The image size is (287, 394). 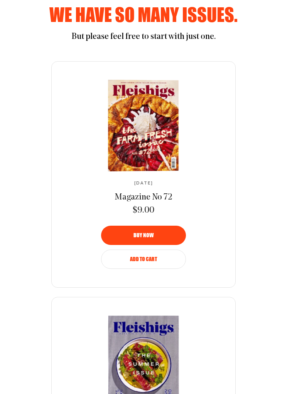 What do you see at coordinates (143, 197) in the screenshot?
I see `span: Magazine No 72` at bounding box center [143, 197].